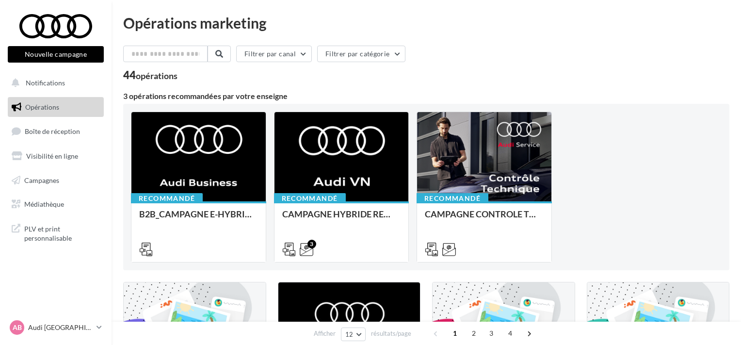 Image resolution: width=741 pixels, height=345 pixels. What do you see at coordinates (198, 219) in the screenshot?
I see `div: B2B_CAMPAGNE E-HYBRID OCTOBRE` at bounding box center [198, 219].